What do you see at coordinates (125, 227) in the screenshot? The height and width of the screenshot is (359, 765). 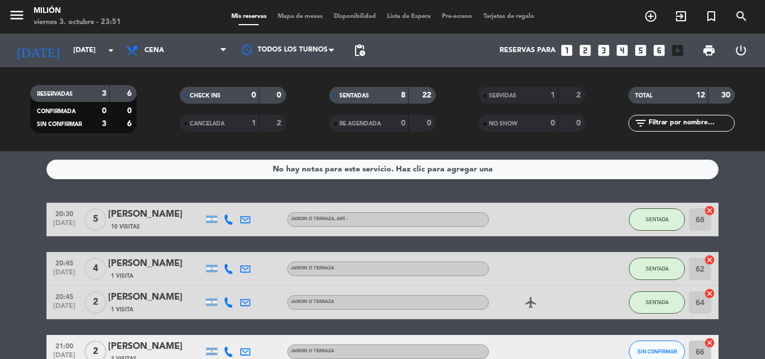 I see `span: 10 Visitas` at bounding box center [125, 227].